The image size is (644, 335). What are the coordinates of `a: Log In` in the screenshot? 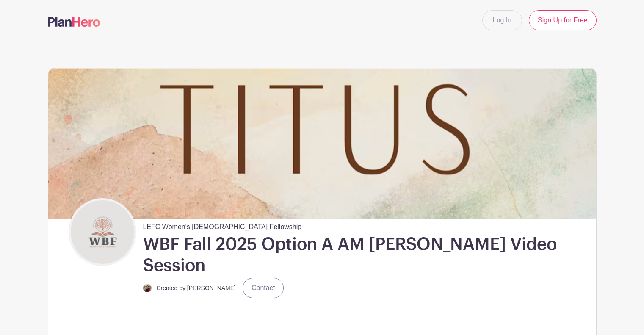 It's located at (502, 20).